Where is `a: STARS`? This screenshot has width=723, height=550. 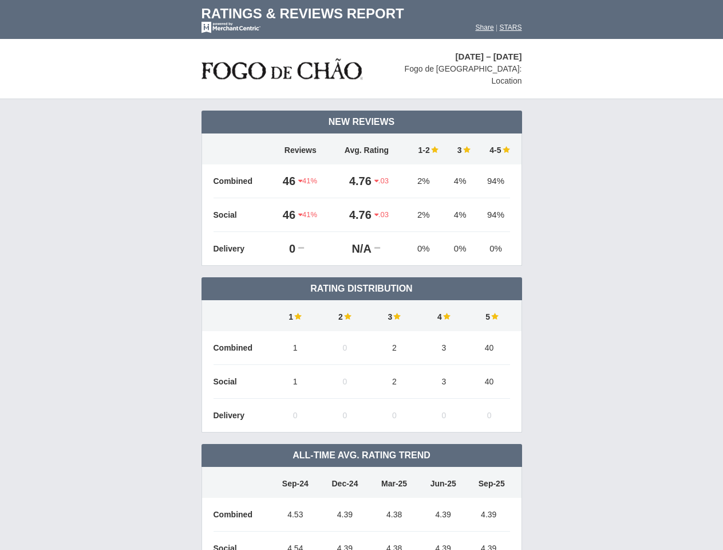
a: STARS is located at coordinates (510, 27).